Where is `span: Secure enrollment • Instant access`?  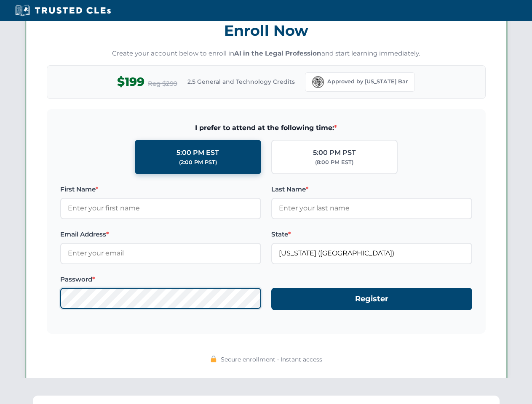
span: Secure enrollment • Instant access is located at coordinates (271, 359).